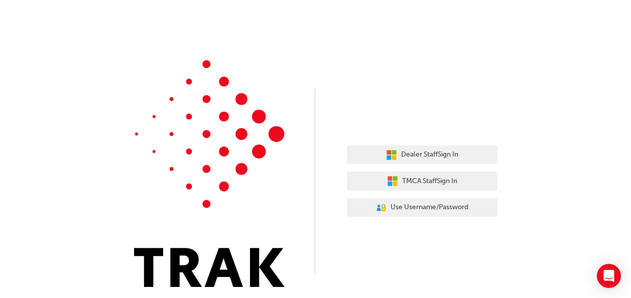  What do you see at coordinates (209, 174) in the screenshot?
I see `img: Trak` at bounding box center [209, 174].